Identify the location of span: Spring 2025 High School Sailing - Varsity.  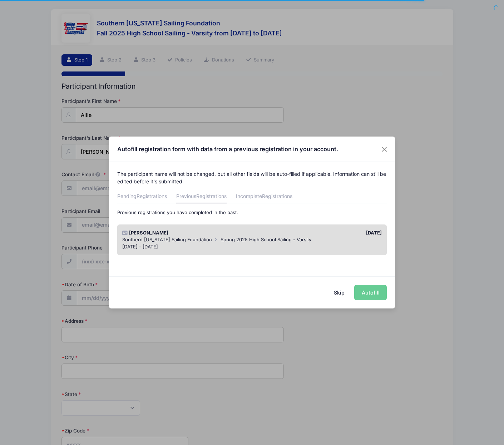
(266, 240).